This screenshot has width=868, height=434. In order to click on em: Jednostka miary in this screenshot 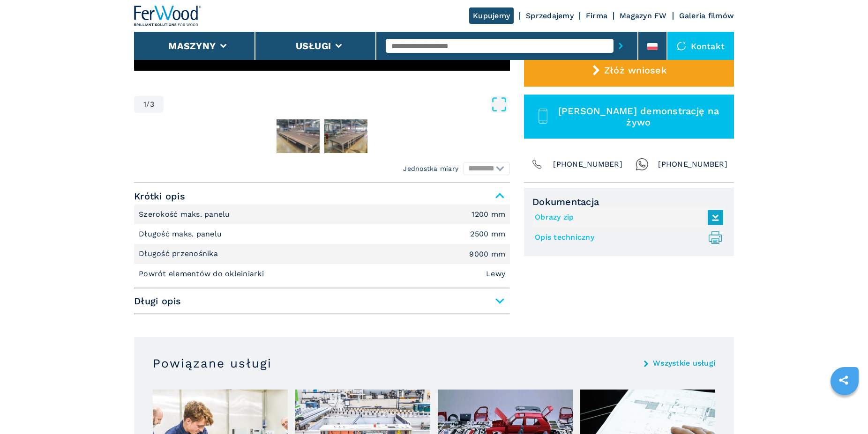, I will do `click(430, 169)`.